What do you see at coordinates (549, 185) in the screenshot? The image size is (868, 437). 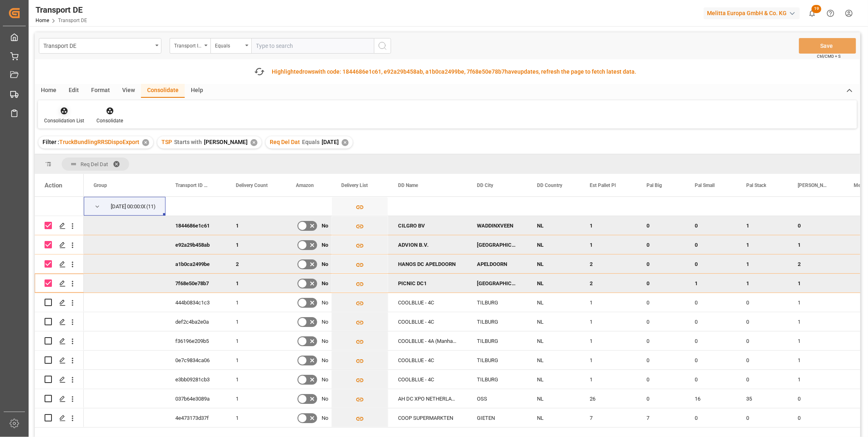 I see `span: DD Country` at bounding box center [549, 185].